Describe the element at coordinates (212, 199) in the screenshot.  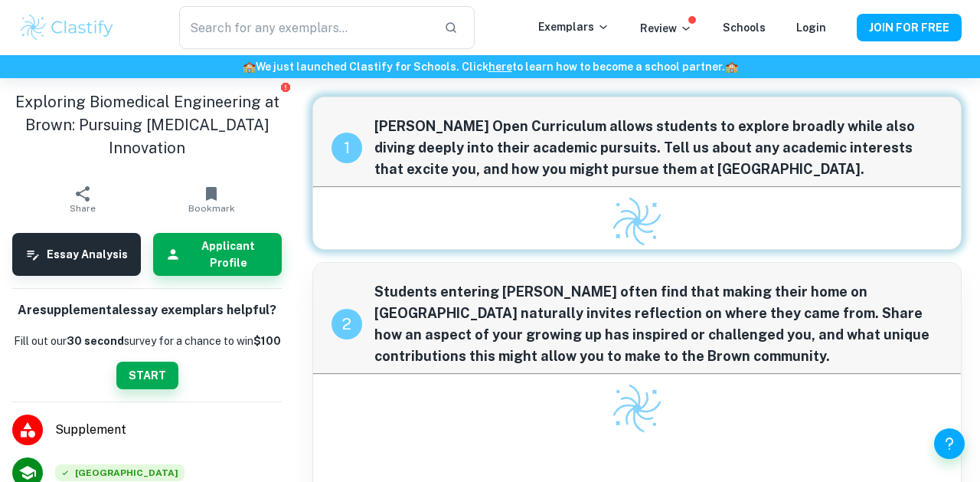
I see `button: Bookmark` at that location.